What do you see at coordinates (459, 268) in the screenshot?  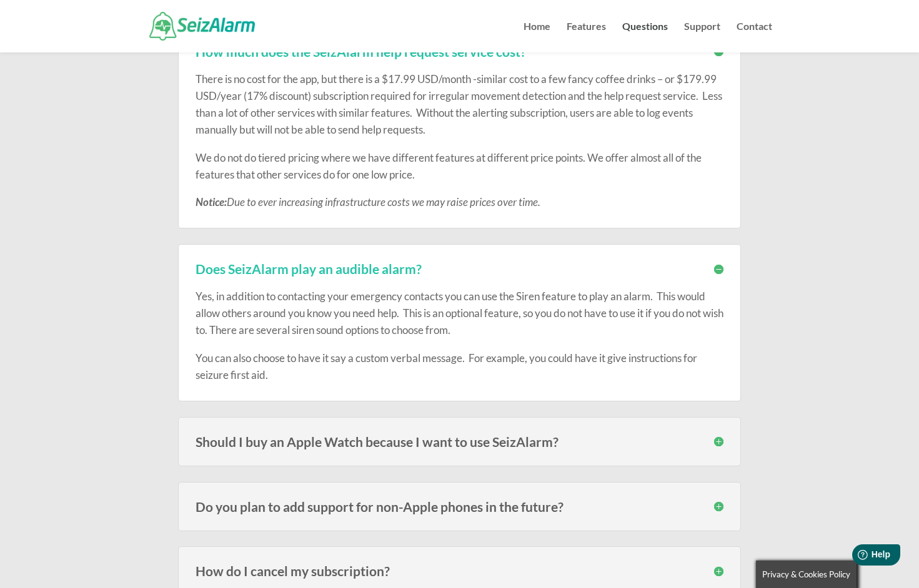 I see `h3: Does SeizAlarm play an audible alarm?` at bounding box center [459, 268].